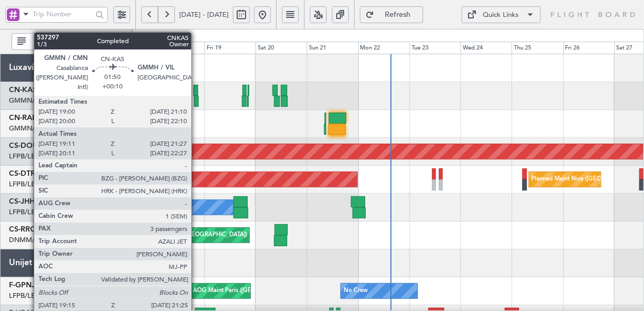 The height and width of the screenshot is (311, 644). What do you see at coordinates (537, 48) in the screenshot?
I see `div: Thu 25` at bounding box center [537, 48].